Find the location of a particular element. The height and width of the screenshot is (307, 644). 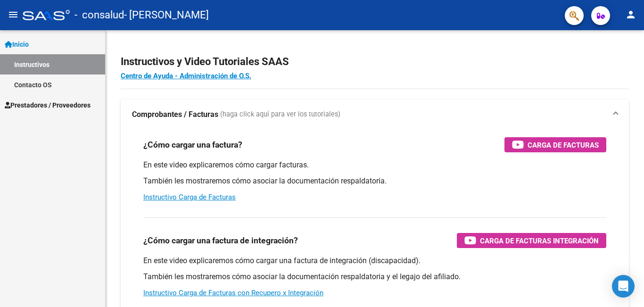

span: Prestadores / Proveedores is located at coordinates (48, 105).